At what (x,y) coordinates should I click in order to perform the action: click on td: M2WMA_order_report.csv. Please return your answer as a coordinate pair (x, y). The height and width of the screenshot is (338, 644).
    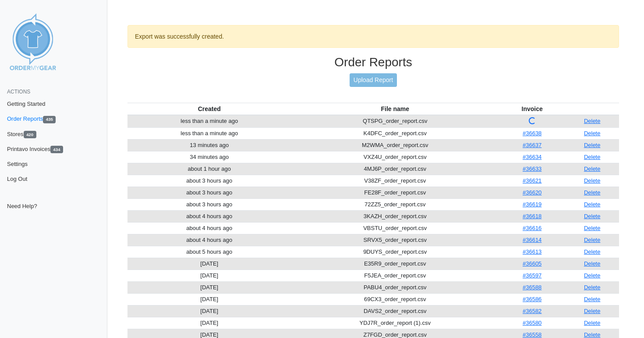
    Looking at the image, I should click on (396, 145).